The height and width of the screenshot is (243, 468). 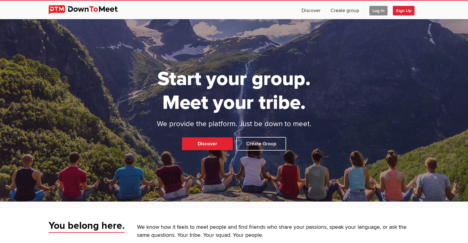 I want to click on a: Create Group, so click(x=261, y=144).